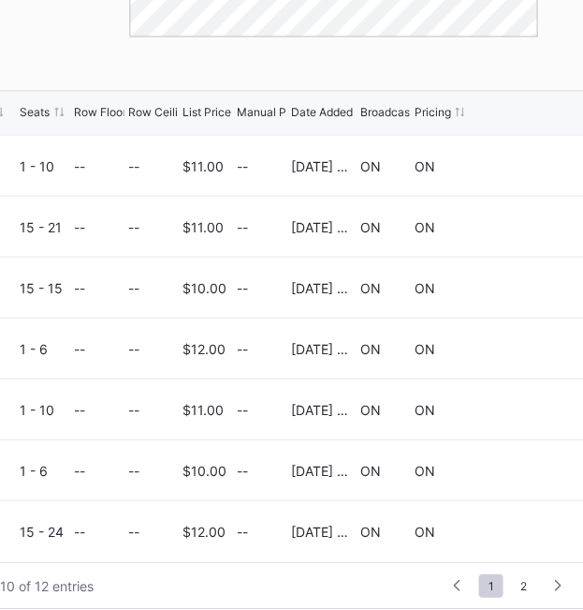 The width and height of the screenshot is (583, 610). What do you see at coordinates (432, 111) in the screenshot?
I see `div: Pricing` at bounding box center [432, 111].